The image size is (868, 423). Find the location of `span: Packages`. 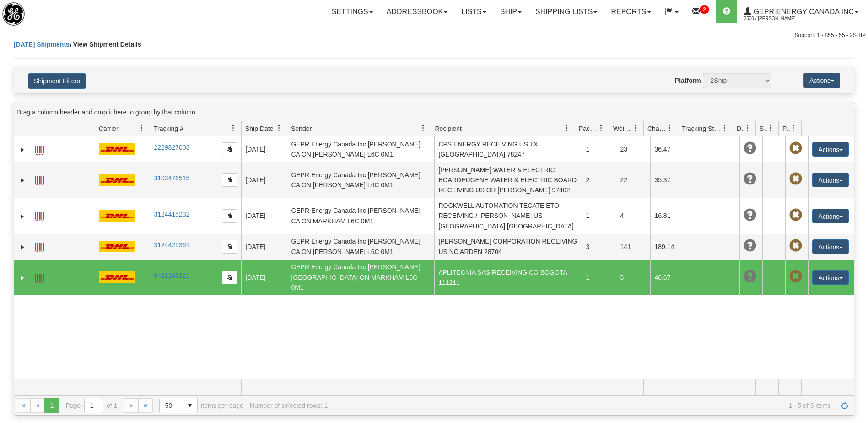

span: Packages is located at coordinates (588, 129).